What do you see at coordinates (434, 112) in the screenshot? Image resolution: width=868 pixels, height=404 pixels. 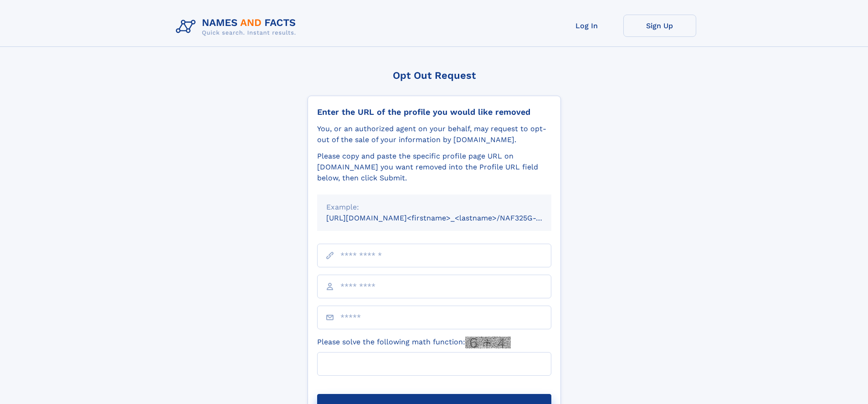 I see `div: Enter the URL of the profile you would like removed` at bounding box center [434, 112].